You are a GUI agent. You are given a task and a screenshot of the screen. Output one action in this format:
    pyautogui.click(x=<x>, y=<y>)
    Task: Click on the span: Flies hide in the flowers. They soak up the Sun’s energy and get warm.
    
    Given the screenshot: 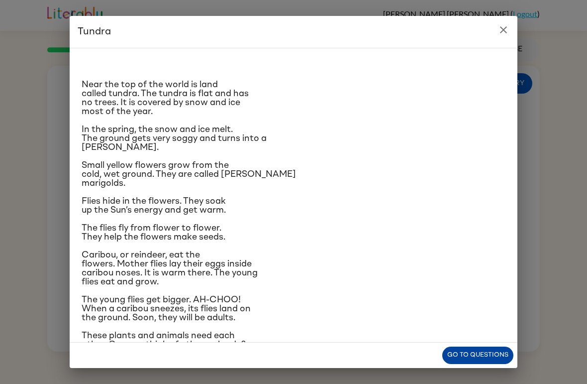 What is the action you would take?
    pyautogui.click(x=154, y=206)
    